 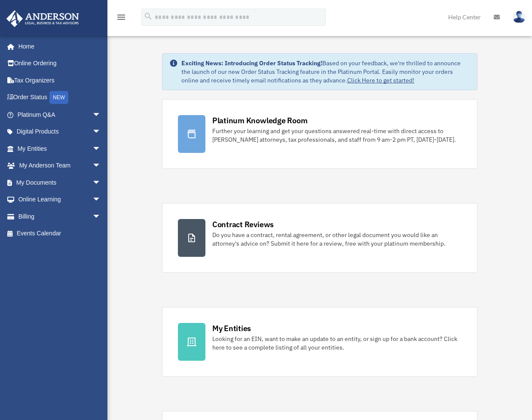 What do you see at coordinates (320, 342) in the screenshot?
I see `a: My Entities Looking for an EIN, want to make an update to an entity, or sign up for a bank accoun...` at bounding box center [320, 342].